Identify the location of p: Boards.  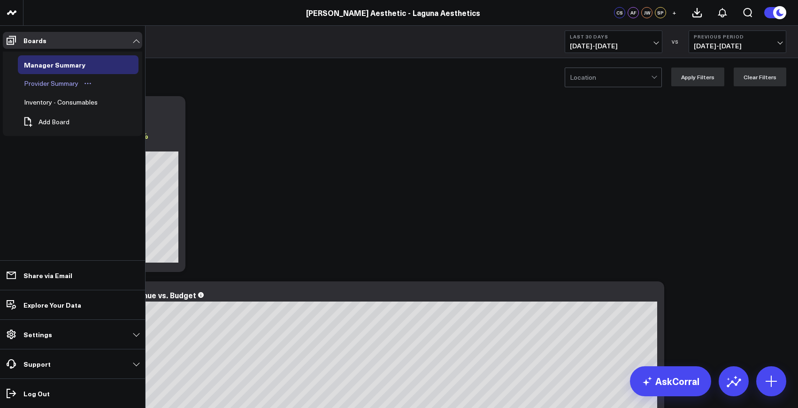
(35, 40).